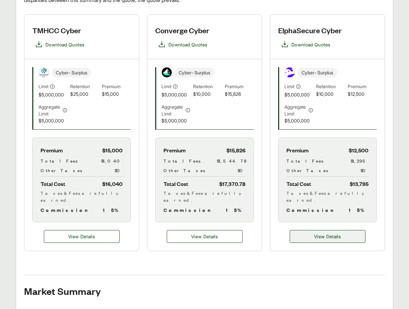 The width and height of the screenshot is (409, 309). Describe the element at coordinates (85, 94) in the screenshot. I see `span: $25,000` at that location.